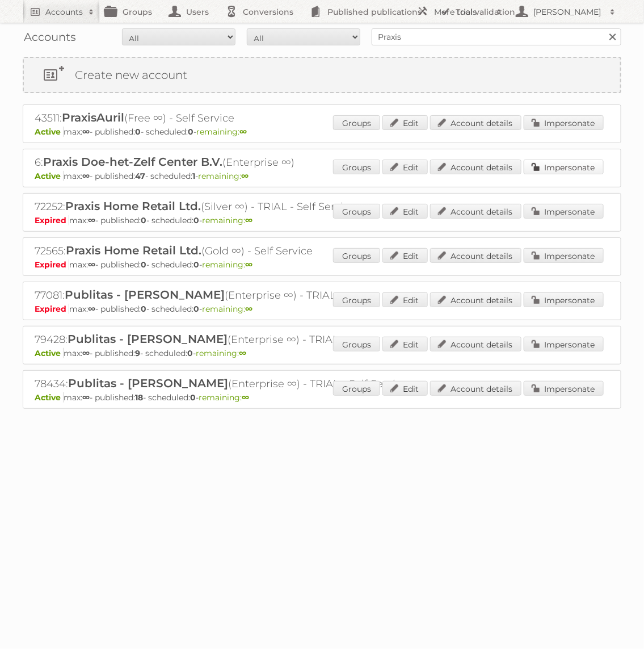 The width and height of the screenshot is (644, 649). What do you see at coordinates (233, 251) in the screenshot?
I see `h2: 72565: (Gold ∞) - Self Service` at bounding box center [233, 251].